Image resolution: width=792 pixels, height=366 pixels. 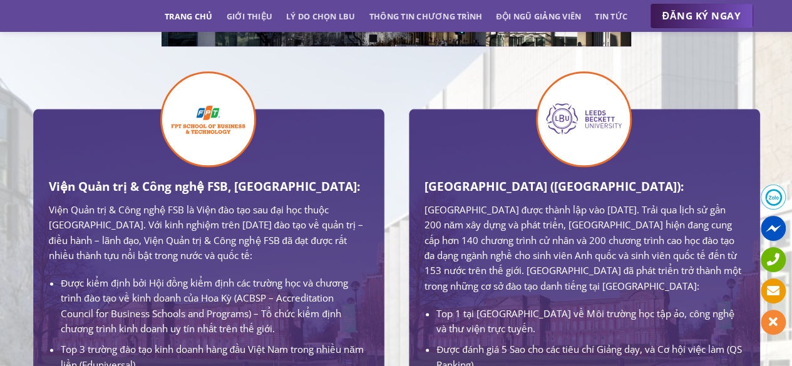 I want to click on a: Đội ngũ giảng viên, so click(x=539, y=16).